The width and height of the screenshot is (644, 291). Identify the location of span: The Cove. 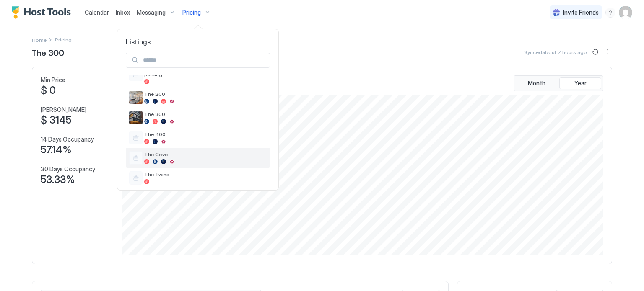
(206, 154).